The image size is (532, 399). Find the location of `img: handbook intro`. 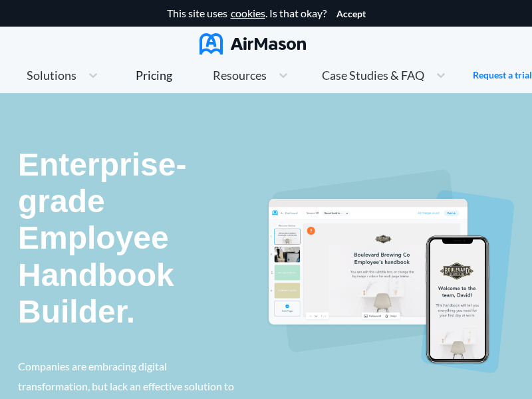

img: handbook intro is located at coordinates (390, 271).